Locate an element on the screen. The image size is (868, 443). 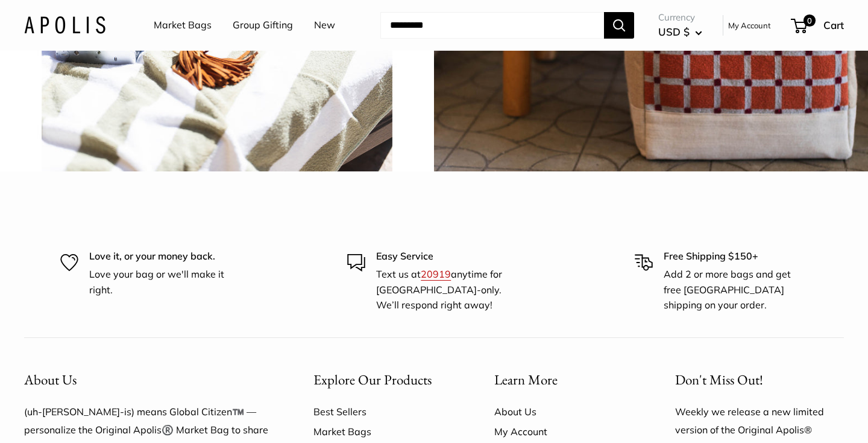
p: Easy Service is located at coordinates (449, 256).